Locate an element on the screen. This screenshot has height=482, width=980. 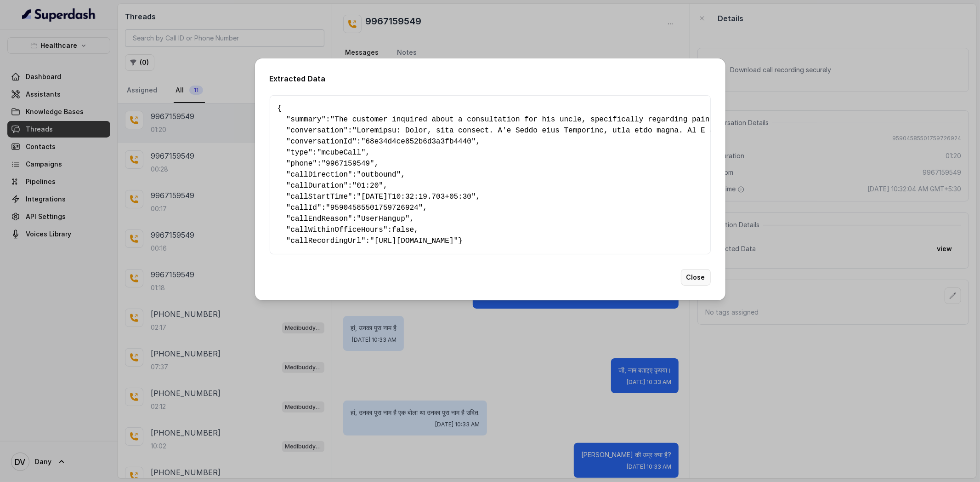
span: callWithinOfficeHours is located at coordinates (337, 230).